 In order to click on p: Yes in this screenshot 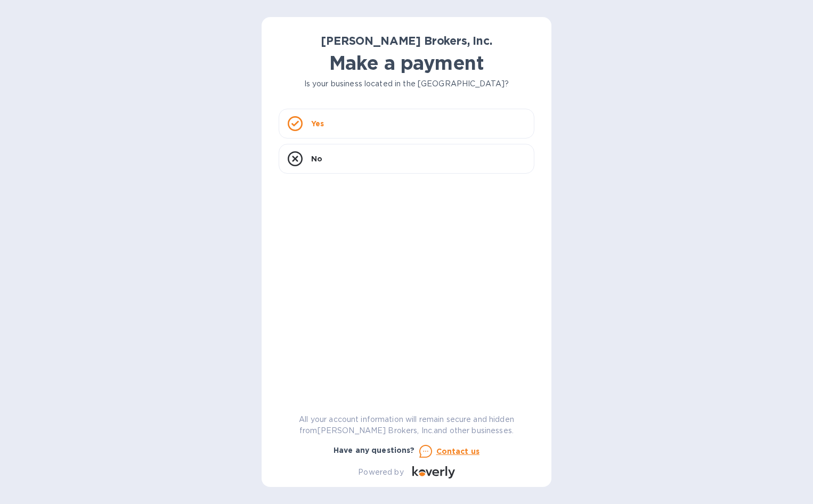, I will do `click(318, 124)`.